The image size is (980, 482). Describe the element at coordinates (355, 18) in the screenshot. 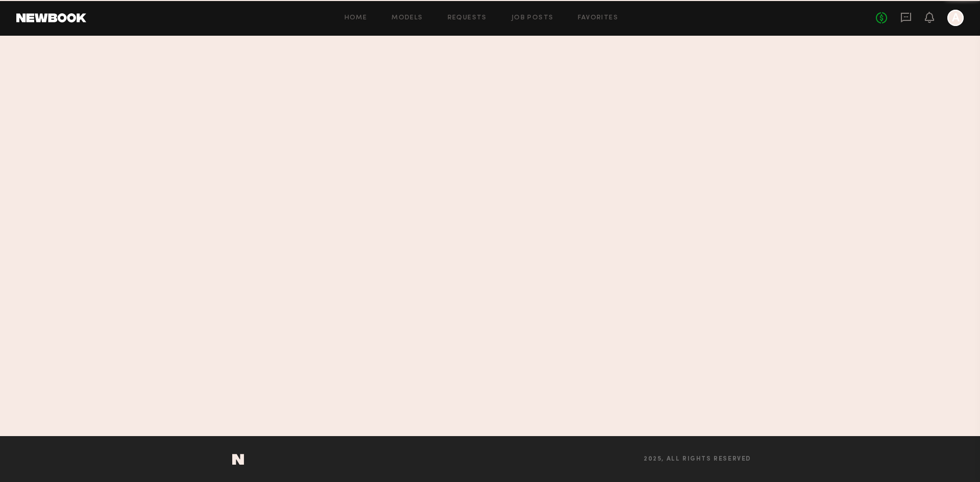

I see `a: Home` at that location.